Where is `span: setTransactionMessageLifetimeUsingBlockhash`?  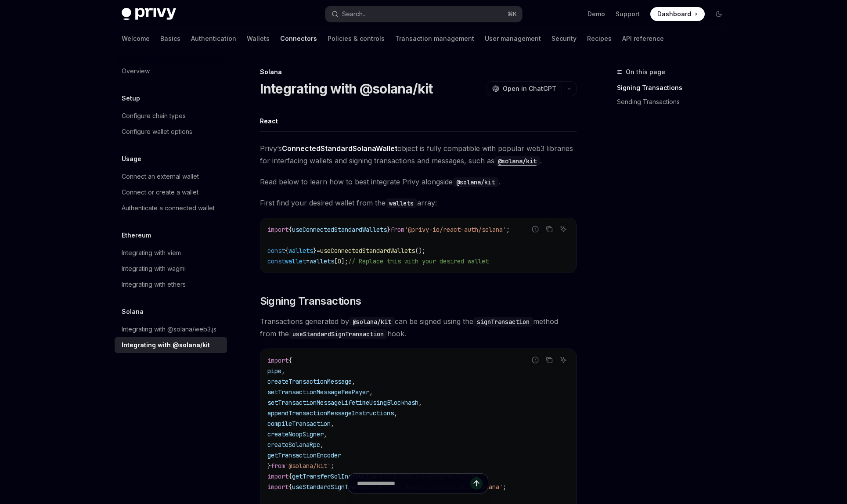 span: setTransactionMessageLifetimeUsingBlockhash is located at coordinates (343, 403).